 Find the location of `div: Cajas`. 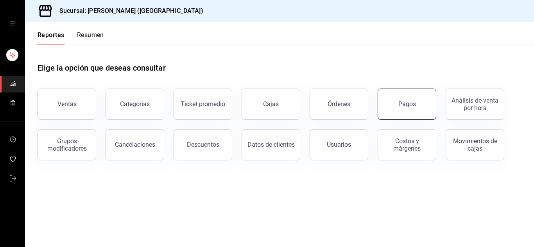

div: Cajas is located at coordinates (271, 104).